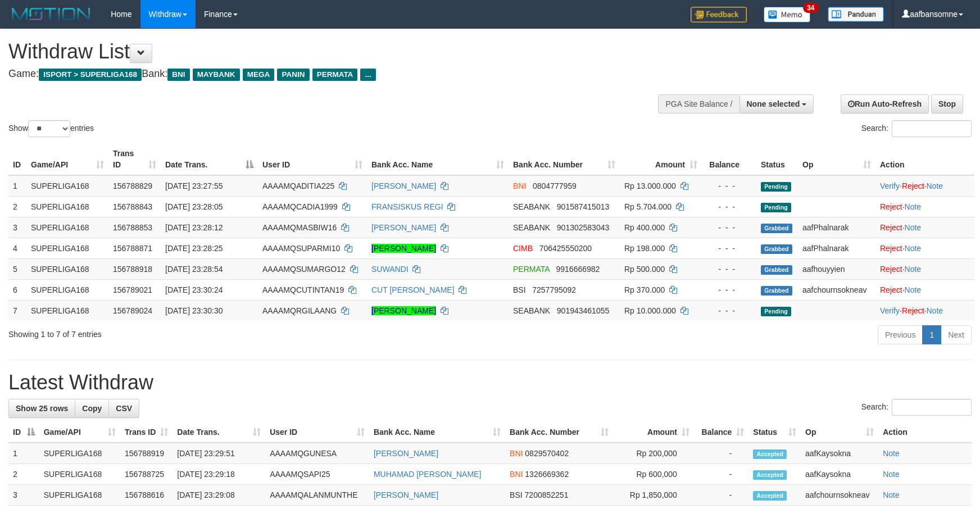  I want to click on a: Run Auto-Refresh, so click(885, 104).